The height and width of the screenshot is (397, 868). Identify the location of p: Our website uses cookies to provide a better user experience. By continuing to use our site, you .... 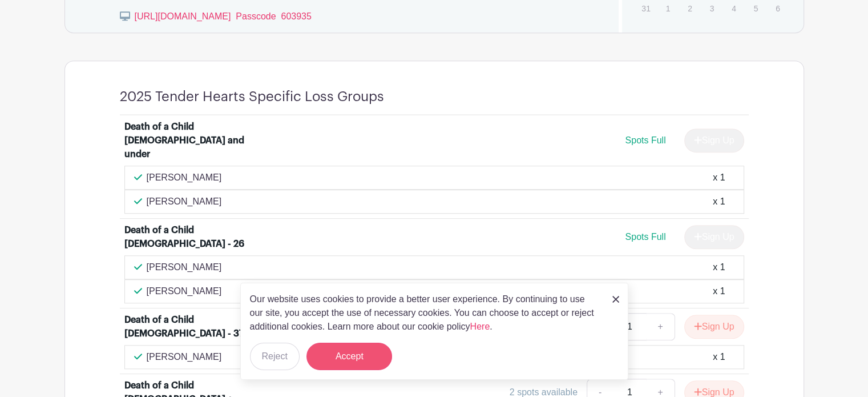
(425, 313).